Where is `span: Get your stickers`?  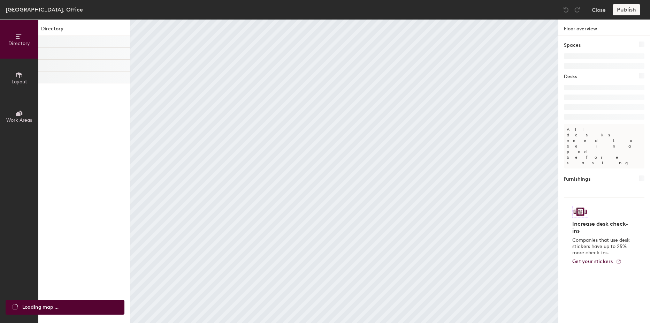
span: Get your stickers is located at coordinates (593, 261).